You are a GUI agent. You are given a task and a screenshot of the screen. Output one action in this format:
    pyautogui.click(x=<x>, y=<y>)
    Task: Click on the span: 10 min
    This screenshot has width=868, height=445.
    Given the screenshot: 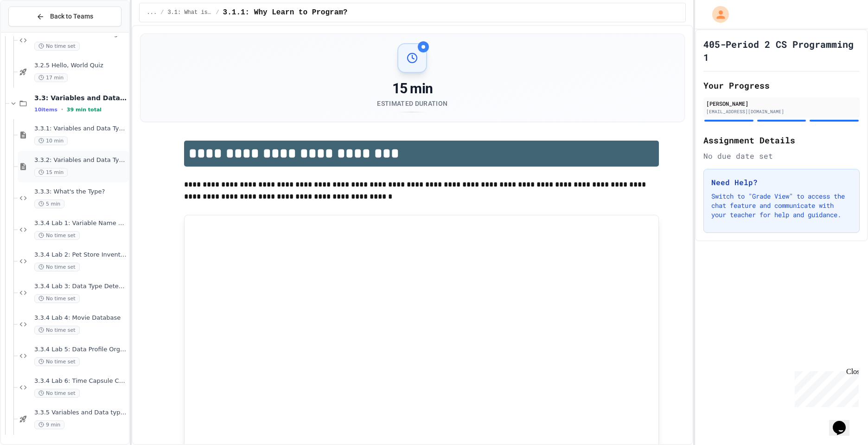 What is the action you would take?
    pyautogui.click(x=51, y=141)
    